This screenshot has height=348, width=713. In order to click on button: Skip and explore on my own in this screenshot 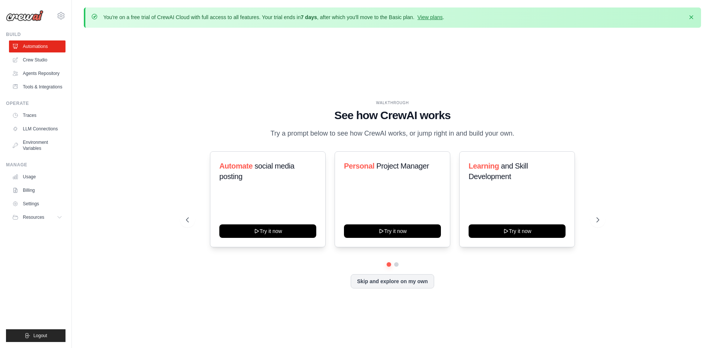, I will do `click(392, 281)`.